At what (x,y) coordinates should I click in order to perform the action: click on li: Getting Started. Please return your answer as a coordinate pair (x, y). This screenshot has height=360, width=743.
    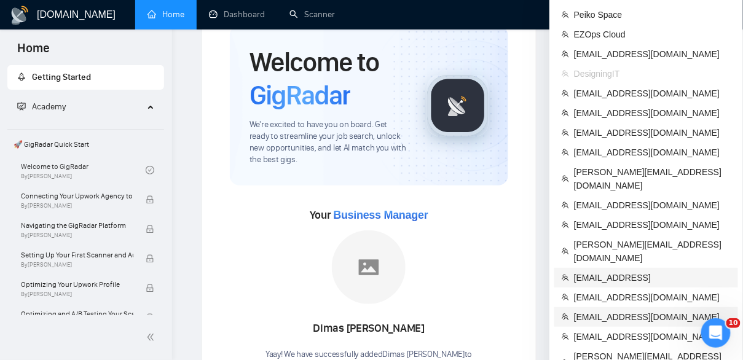
    Looking at the image, I should click on (85, 77).